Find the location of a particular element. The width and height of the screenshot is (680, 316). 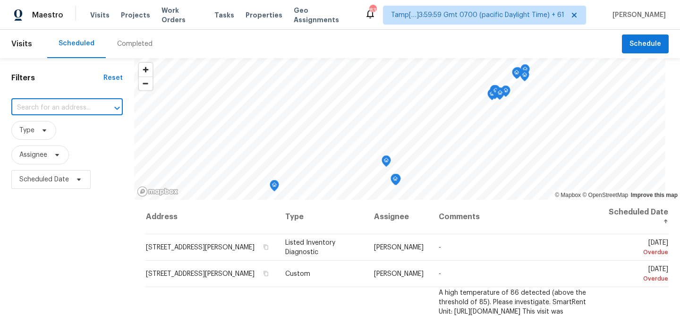

canvas: Map is located at coordinates (400, 129).